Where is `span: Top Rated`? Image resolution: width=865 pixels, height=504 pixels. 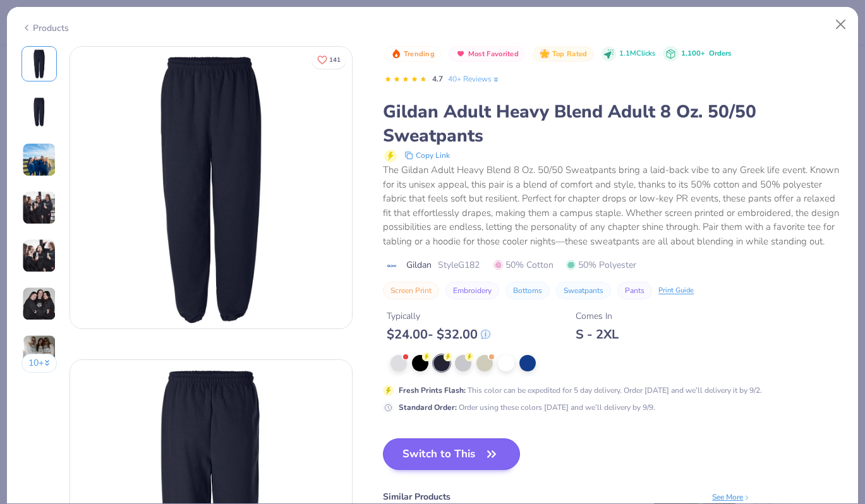
span: Top Rated is located at coordinates (569, 54).